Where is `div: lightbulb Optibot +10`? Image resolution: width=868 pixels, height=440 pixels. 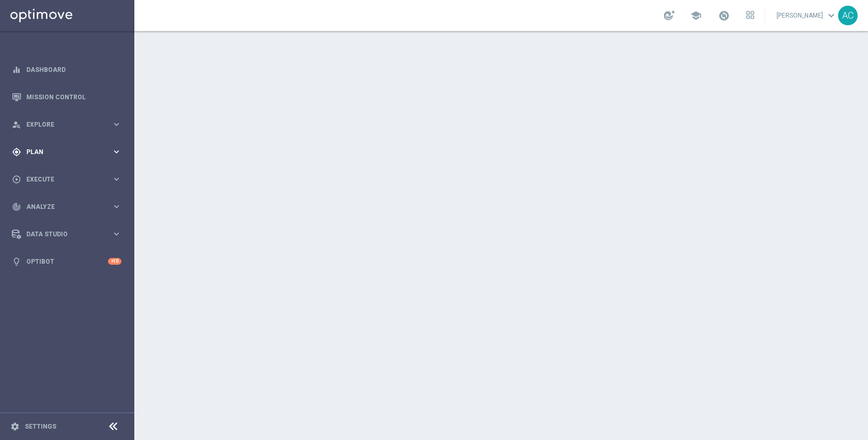
div: lightbulb Optibot +10 is located at coordinates (67, 261).